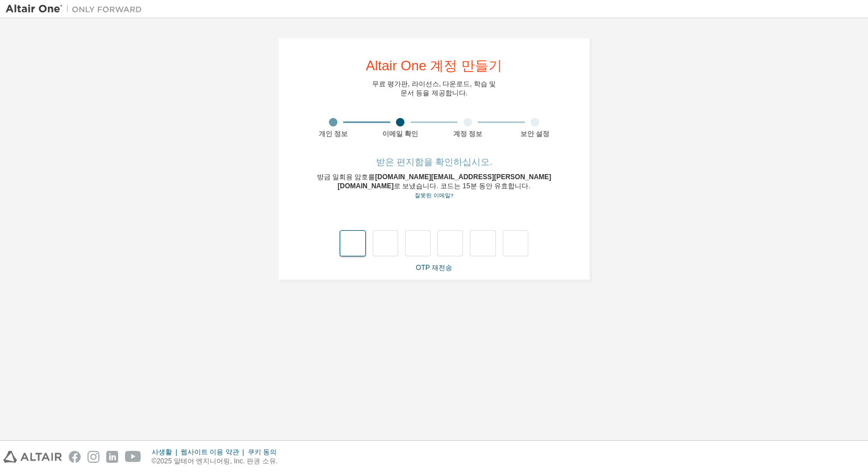  What do you see at coordinates (133, 457) in the screenshot?
I see `img: youtube.svg` at bounding box center [133, 457].